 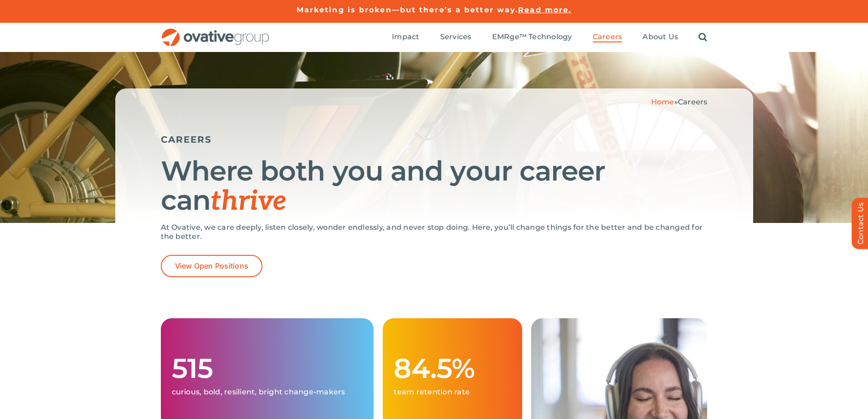 What do you see at coordinates (434, 140) in the screenshot?
I see `h5: CAREERS` at bounding box center [434, 140].